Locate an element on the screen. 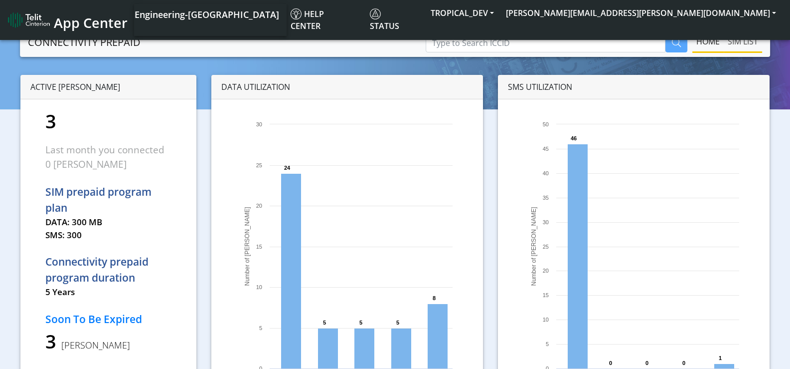 This screenshot has width=790, height=369. a: CONNECTIVITY PREPAID is located at coordinates (84, 42).